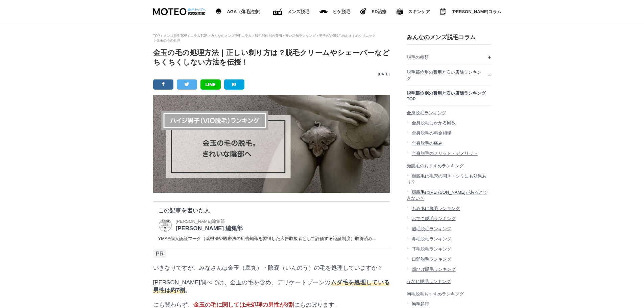 This screenshot has width=644, height=308. Describe the element at coordinates (234, 84) in the screenshot. I see `img: B!` at that location.